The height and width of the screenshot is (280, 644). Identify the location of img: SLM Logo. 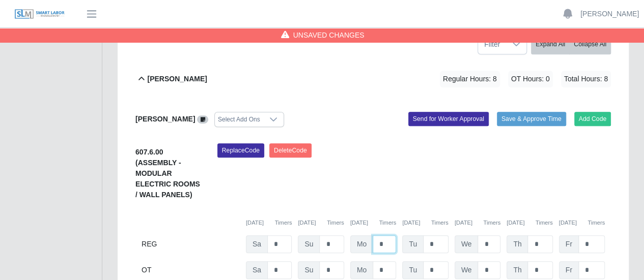
(40, 14).